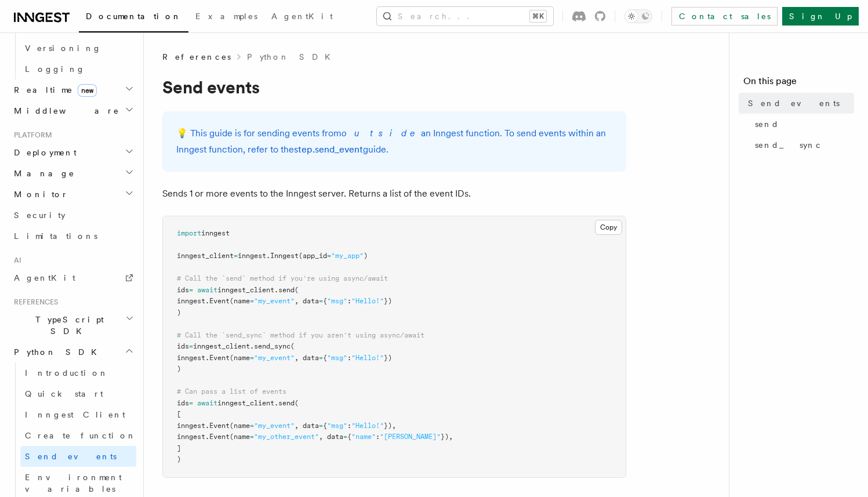 Image resolution: width=868 pixels, height=497 pixels. I want to click on span: Documentation, so click(134, 16).